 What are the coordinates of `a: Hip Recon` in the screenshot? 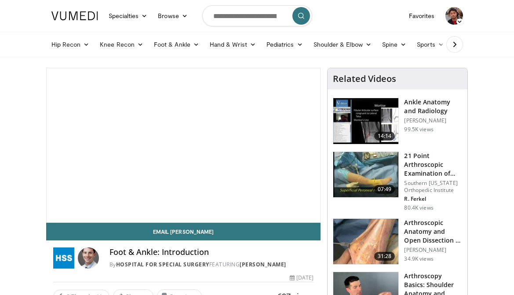 It's located at (70, 44).